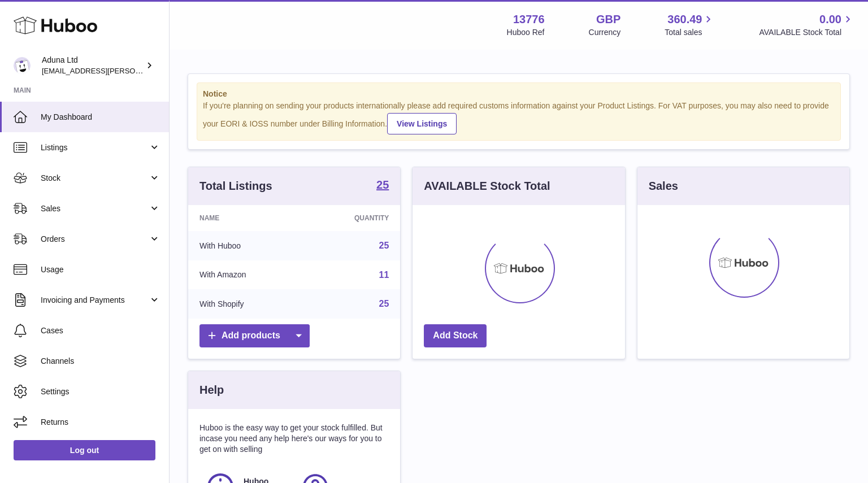 The image size is (868, 483). I want to click on a: Log out, so click(84, 450).